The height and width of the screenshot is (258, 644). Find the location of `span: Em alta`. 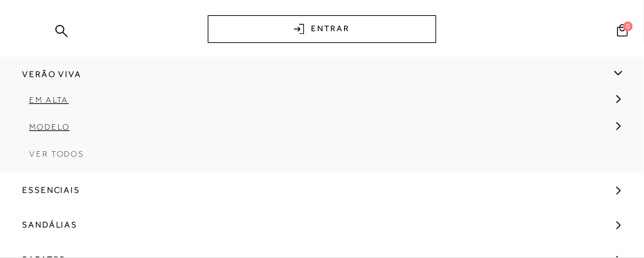

span: Em alta is located at coordinates (49, 100).